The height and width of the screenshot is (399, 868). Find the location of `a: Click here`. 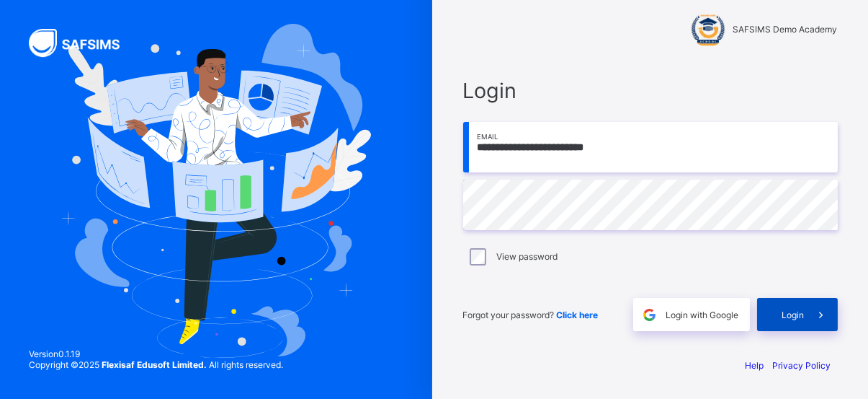

a: Click here is located at coordinates (578, 315).